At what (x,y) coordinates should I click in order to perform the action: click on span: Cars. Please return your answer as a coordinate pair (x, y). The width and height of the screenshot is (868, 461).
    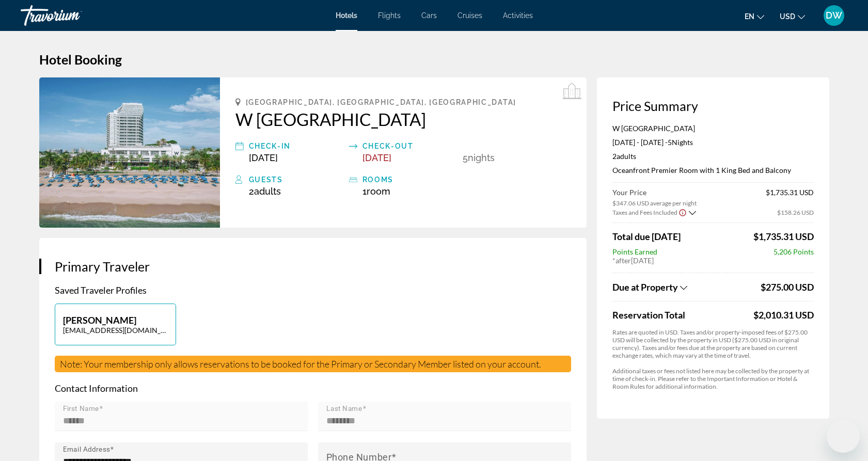
    Looking at the image, I should click on (429, 16).